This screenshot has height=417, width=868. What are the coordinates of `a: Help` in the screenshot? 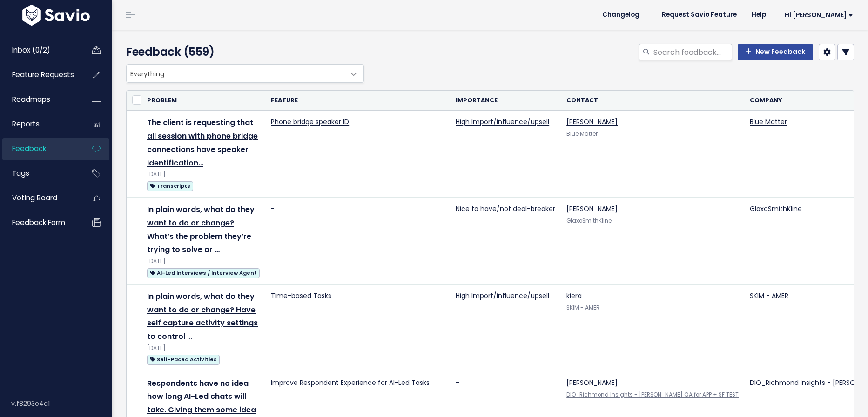 It's located at (759, 15).